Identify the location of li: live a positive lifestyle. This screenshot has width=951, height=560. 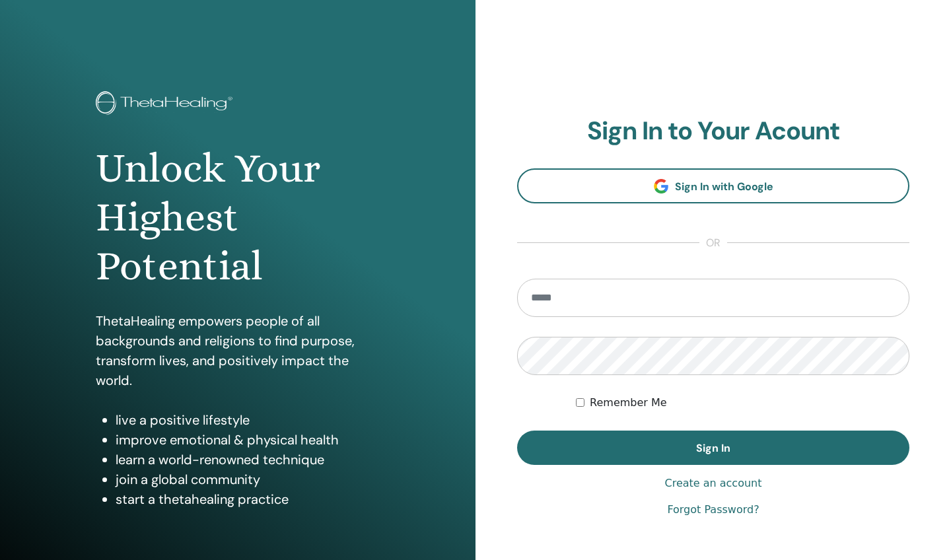
(248, 420).